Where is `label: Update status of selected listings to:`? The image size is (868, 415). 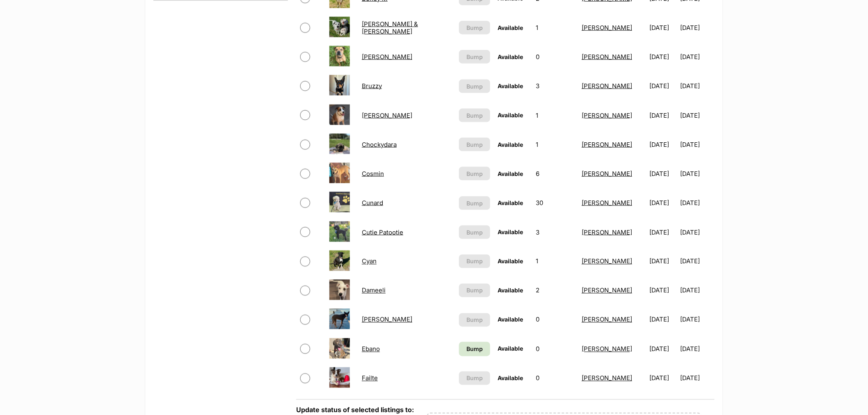 label: Update status of selected listings to: is located at coordinates (355, 411).